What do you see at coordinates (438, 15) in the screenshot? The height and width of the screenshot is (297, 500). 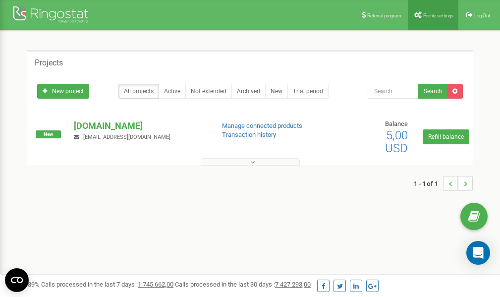 I see `span: Profile settings` at bounding box center [438, 15].